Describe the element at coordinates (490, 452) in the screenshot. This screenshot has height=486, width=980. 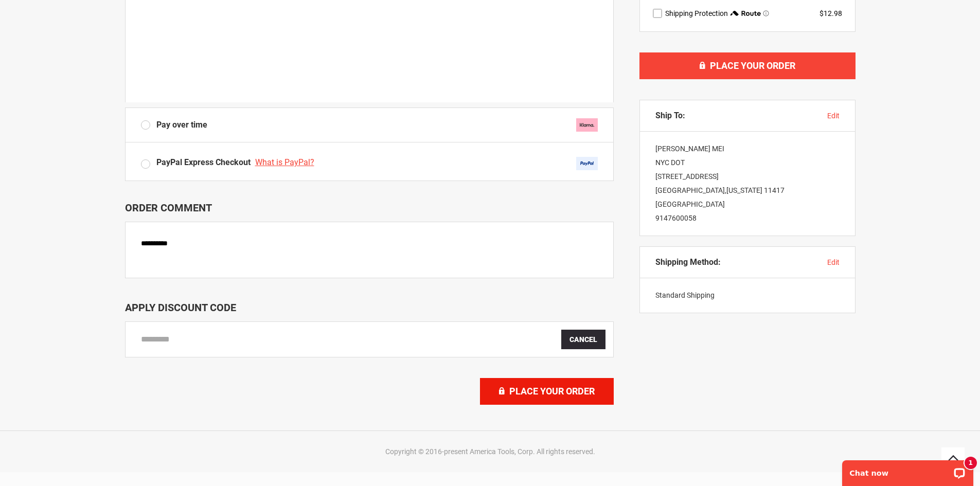
I see `div: Copyright © 2016-present America Tools, Corp. All rights reserved.` at that location.